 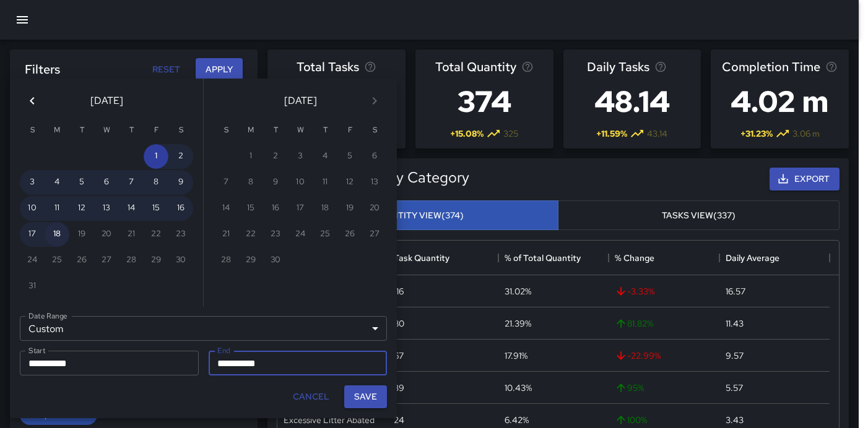 What do you see at coordinates (36, 351) in the screenshot?
I see `label: Start` at bounding box center [36, 351].